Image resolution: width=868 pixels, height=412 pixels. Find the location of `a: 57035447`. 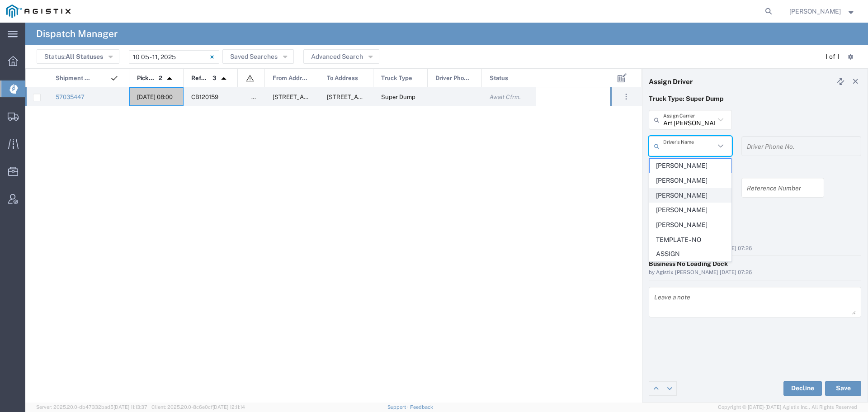

a: 57035447 is located at coordinates (70, 96).